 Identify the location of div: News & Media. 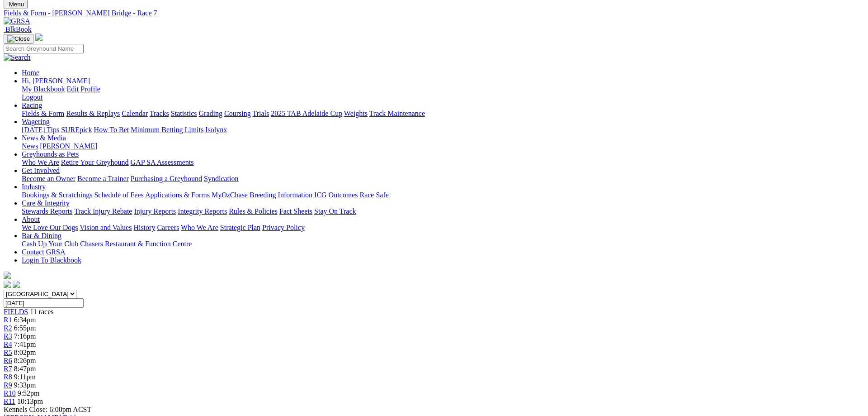
(443, 146).